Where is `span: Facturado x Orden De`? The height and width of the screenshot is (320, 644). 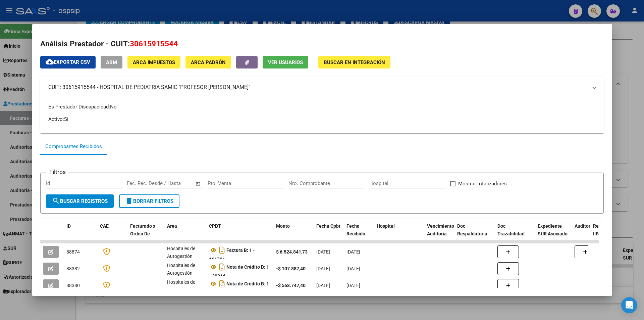 span: Facturado x Orden De is located at coordinates (143, 230).